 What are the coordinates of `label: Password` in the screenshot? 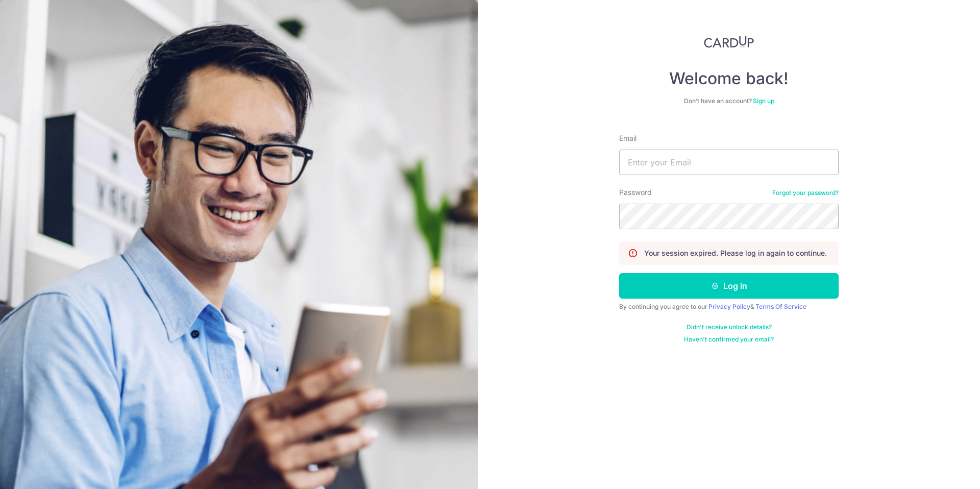 It's located at (635, 192).